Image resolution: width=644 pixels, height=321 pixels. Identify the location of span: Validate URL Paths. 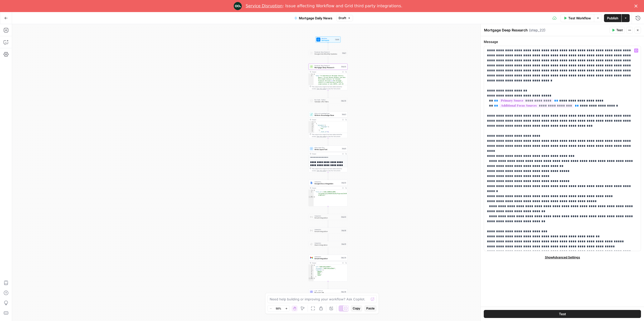
(327, 102).